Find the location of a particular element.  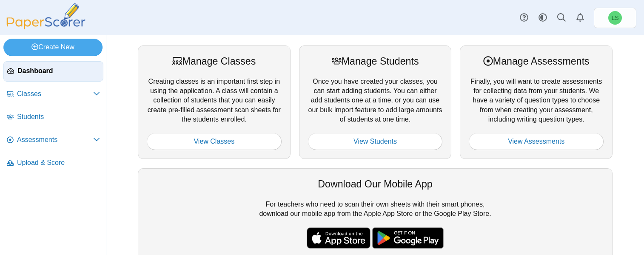

a: Create New is located at coordinates (53, 47).